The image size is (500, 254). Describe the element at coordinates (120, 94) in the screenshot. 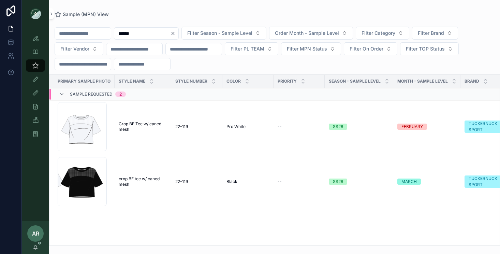

I see `div: 2` at that location.